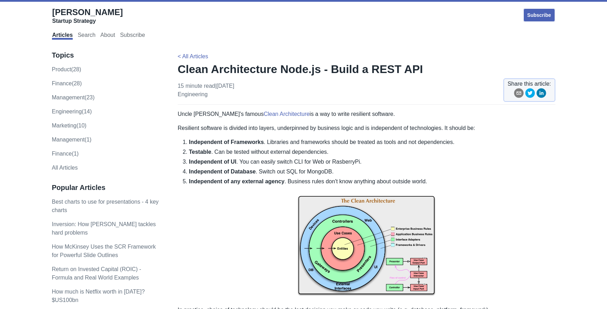 Image resolution: width=607 pixels, height=309 pixels. I want to click on a: Best charts to use for presentations - 4 key charts, so click(105, 206).